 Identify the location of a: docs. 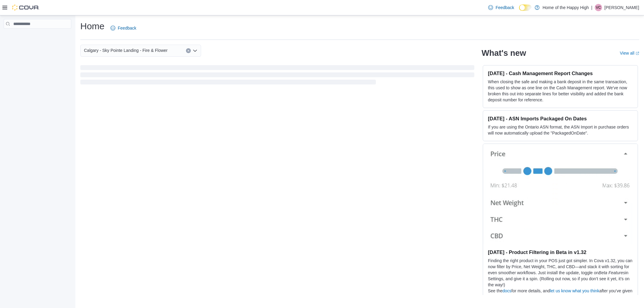
(507, 291).